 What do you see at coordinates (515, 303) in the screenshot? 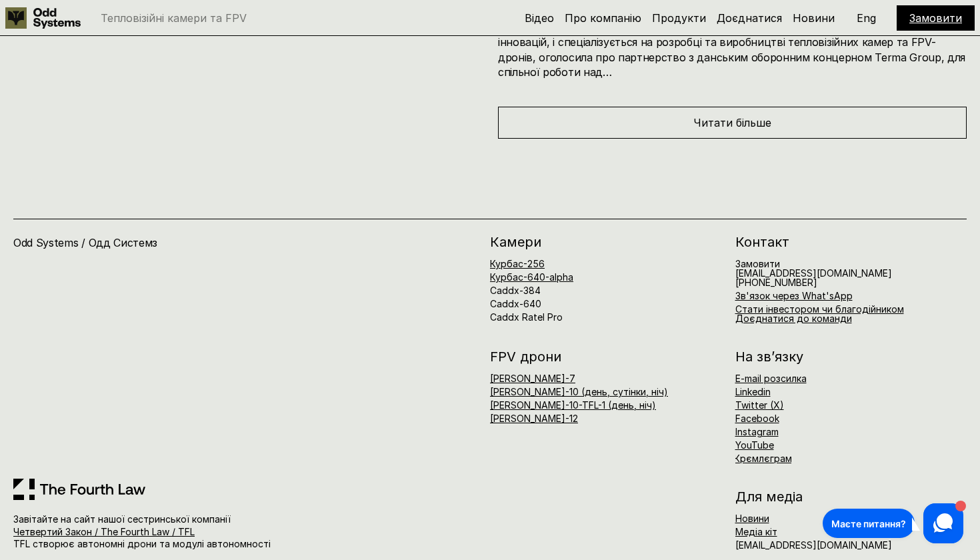
I see `a: Caddx-640` at bounding box center [515, 303].